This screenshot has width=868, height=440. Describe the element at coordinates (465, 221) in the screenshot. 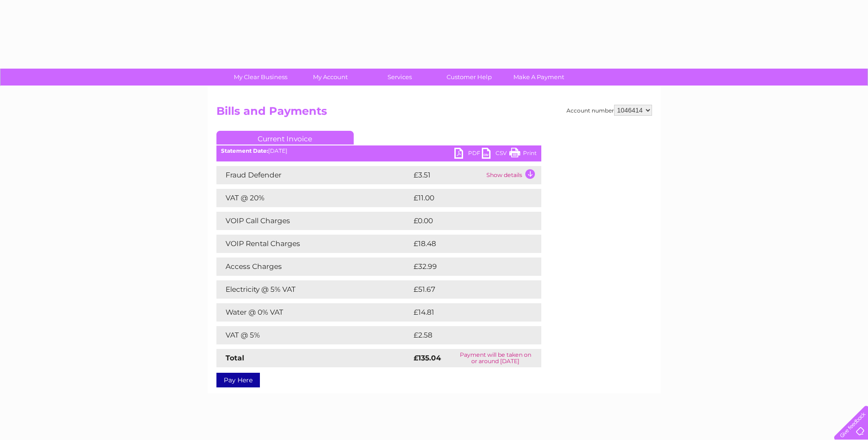

I see `td: £0.00` at that location.